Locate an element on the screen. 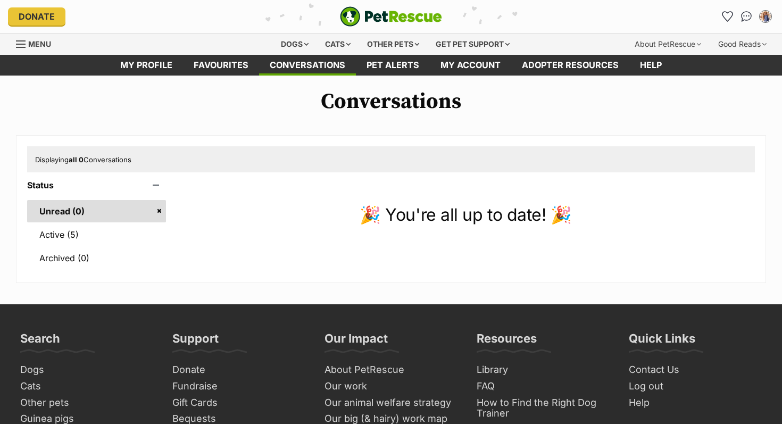 The image size is (782, 424). h3: Search is located at coordinates (40, 341).